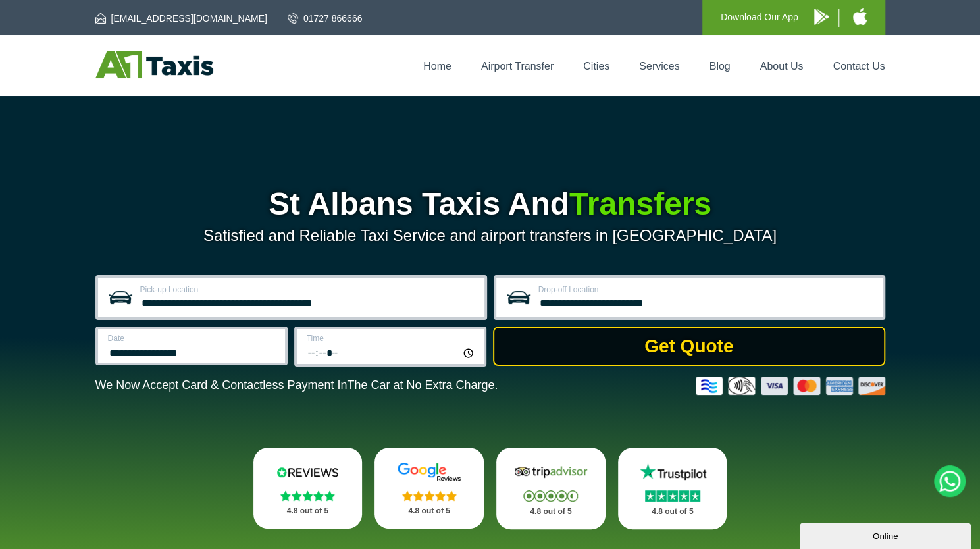  What do you see at coordinates (429, 472) in the screenshot?
I see `img: Google` at bounding box center [429, 472].